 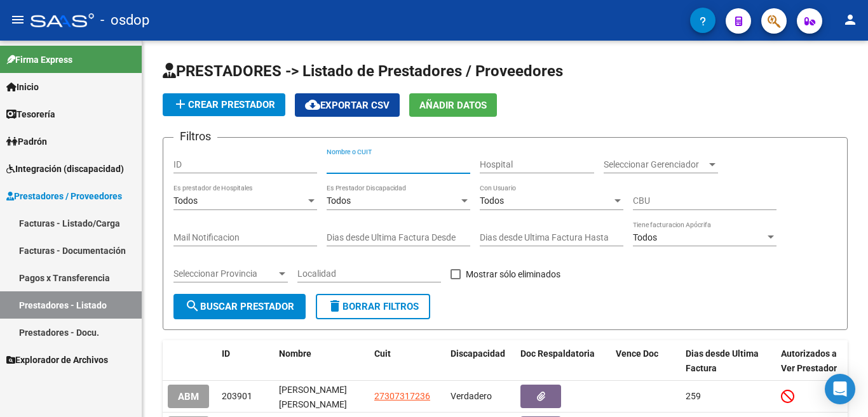 What do you see at coordinates (57, 360) in the screenshot?
I see `span: Explorador de Archivos` at bounding box center [57, 360].